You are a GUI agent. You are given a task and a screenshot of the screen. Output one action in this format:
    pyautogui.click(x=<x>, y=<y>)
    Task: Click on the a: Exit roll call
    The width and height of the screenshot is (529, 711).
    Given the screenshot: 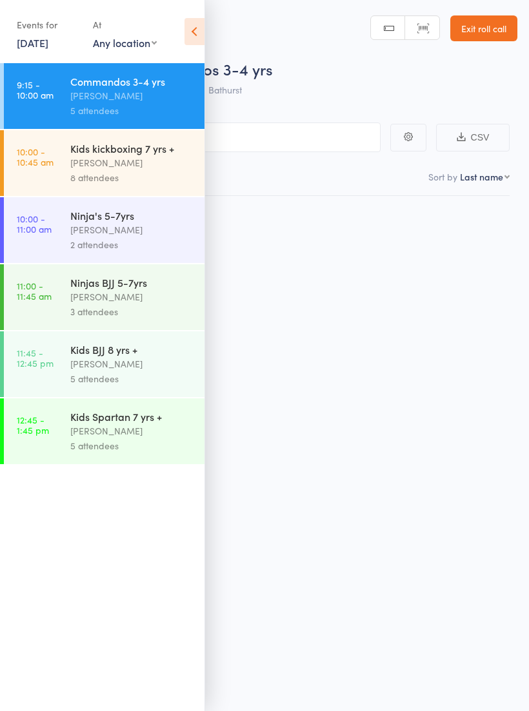 What is the action you would take?
    pyautogui.click(x=483, y=28)
    